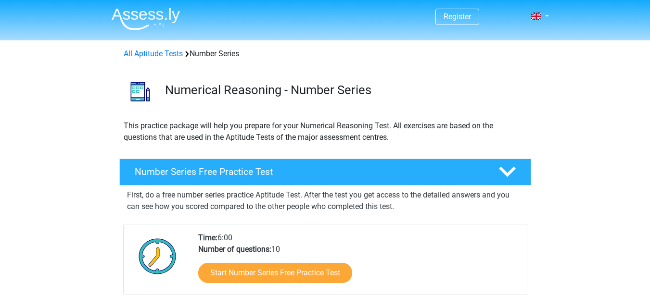 This screenshot has width=650, height=308. I want to click on h3: Numerical Reasoning - Number Series, so click(344, 90).